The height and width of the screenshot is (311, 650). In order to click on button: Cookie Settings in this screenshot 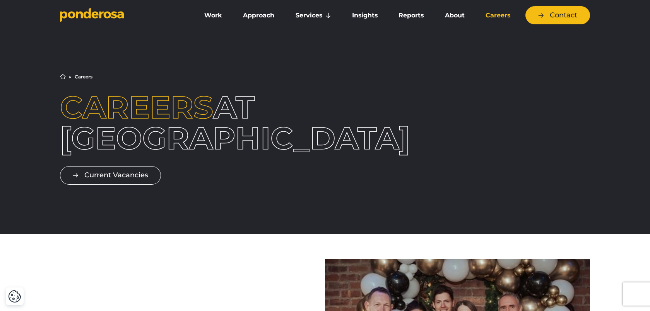, I will do `click(15, 297)`.